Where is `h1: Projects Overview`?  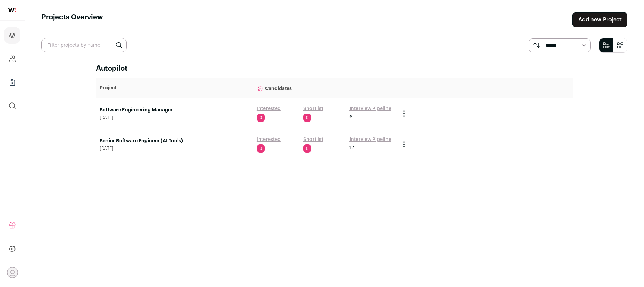
h1: Projects Overview is located at coordinates (73, 20).